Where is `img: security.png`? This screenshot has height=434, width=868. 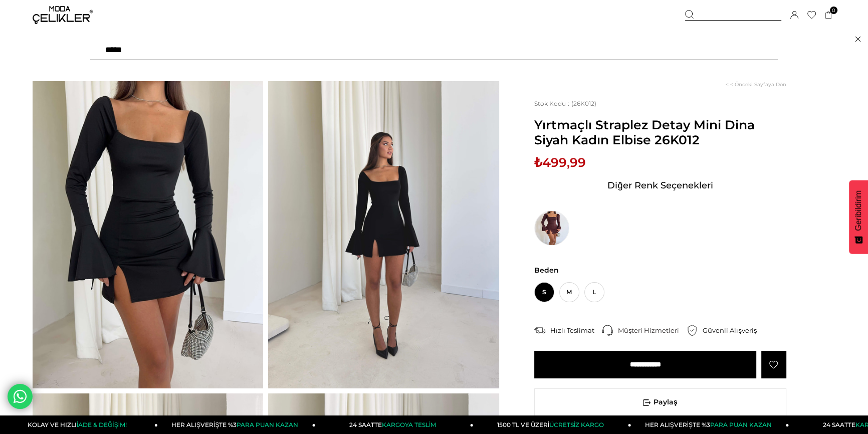
img: security.png is located at coordinates (692, 330).